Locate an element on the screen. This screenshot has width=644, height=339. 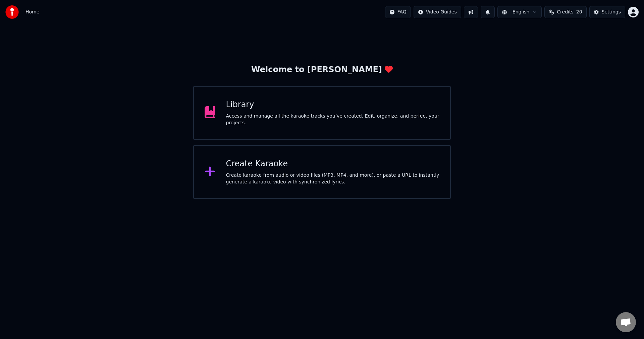
span: 20 is located at coordinates (579, 12).